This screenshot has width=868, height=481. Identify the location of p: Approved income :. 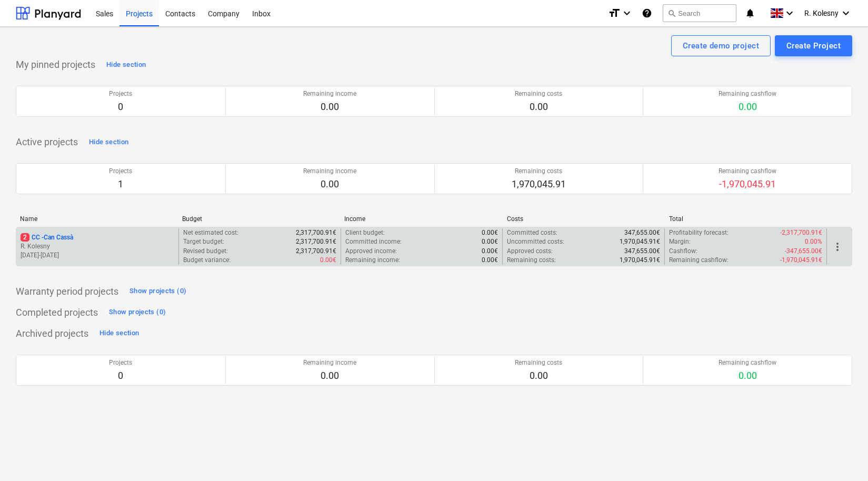
(371, 251).